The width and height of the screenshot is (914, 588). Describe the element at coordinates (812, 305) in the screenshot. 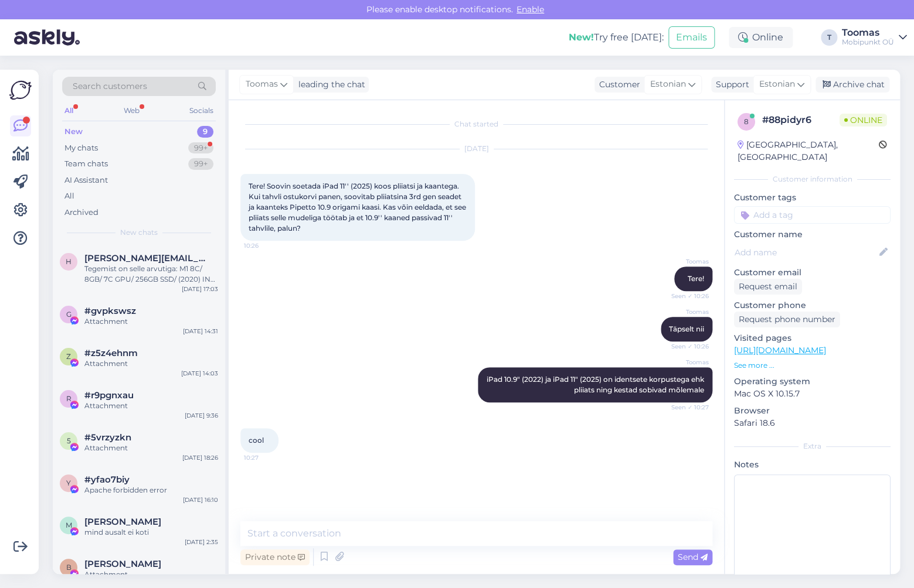

I see `p: Customer phone` at that location.